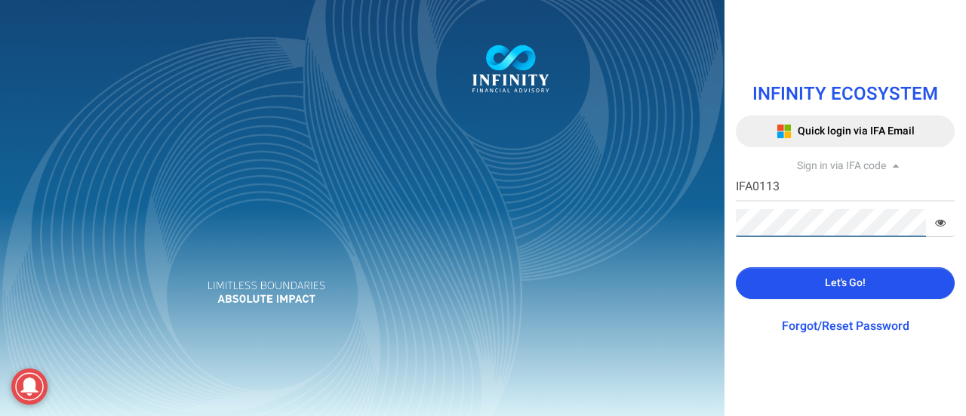 This screenshot has height=416, width=966. What do you see at coordinates (846, 166) in the screenshot?
I see `div: Sign in via IFA code` at bounding box center [846, 166].